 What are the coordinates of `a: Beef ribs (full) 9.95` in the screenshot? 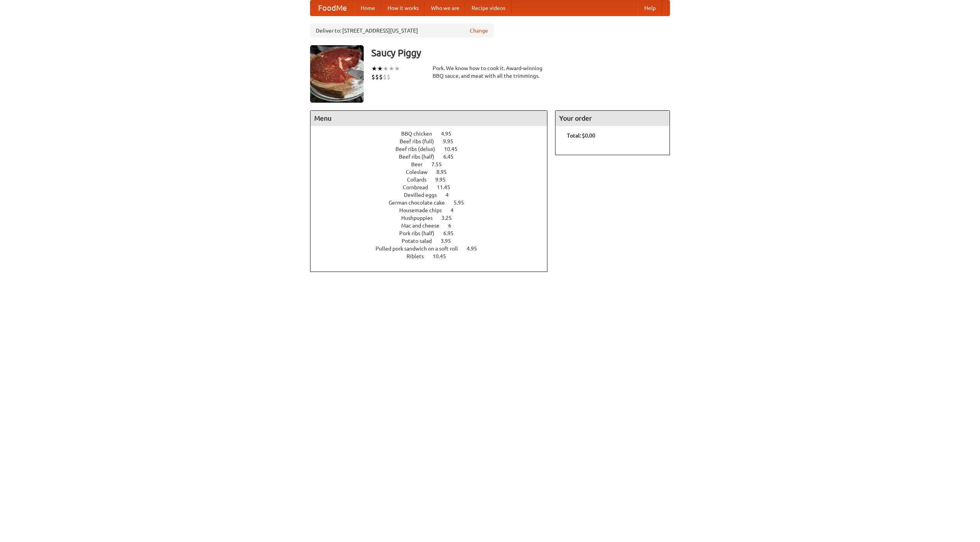 It's located at (433, 141).